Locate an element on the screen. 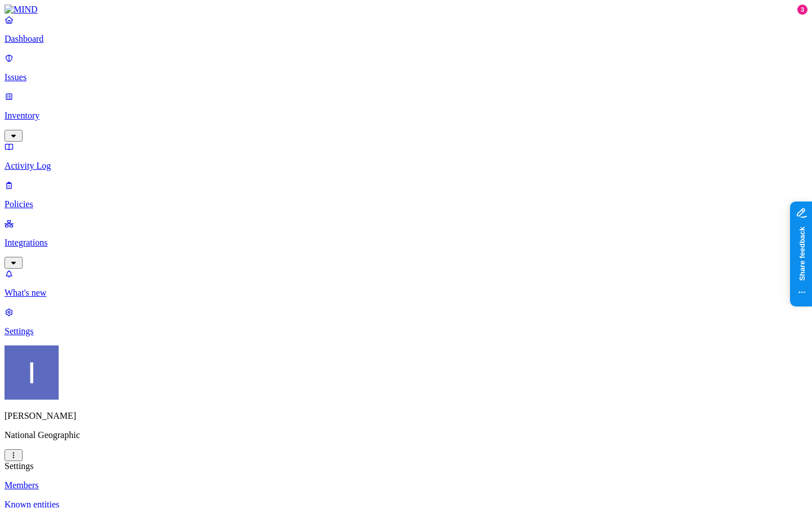 The image size is (812, 508). a: Dashboard is located at coordinates (406, 29).